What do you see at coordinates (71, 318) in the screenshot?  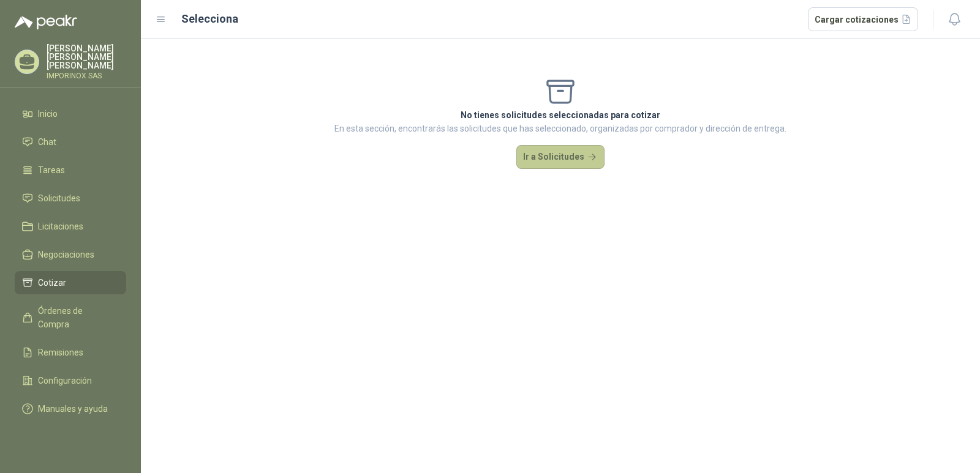 I see `a: Órdenes de Compra` at bounding box center [71, 318].